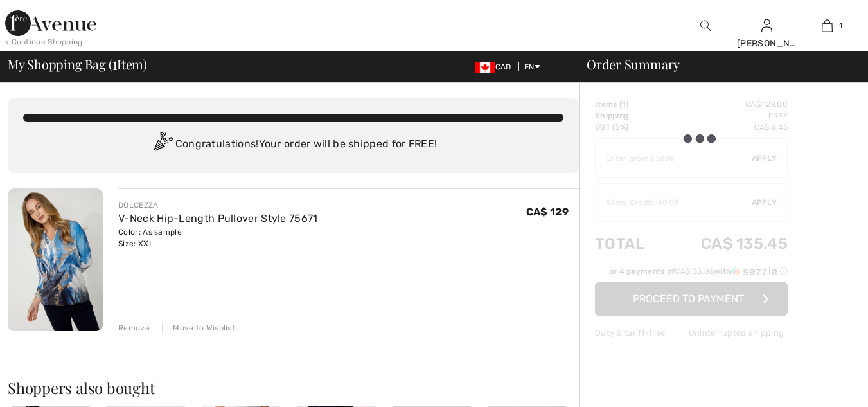 The width and height of the screenshot is (868, 407). What do you see at coordinates (827, 26) in the screenshot?
I see `a: 1` at bounding box center [827, 26].